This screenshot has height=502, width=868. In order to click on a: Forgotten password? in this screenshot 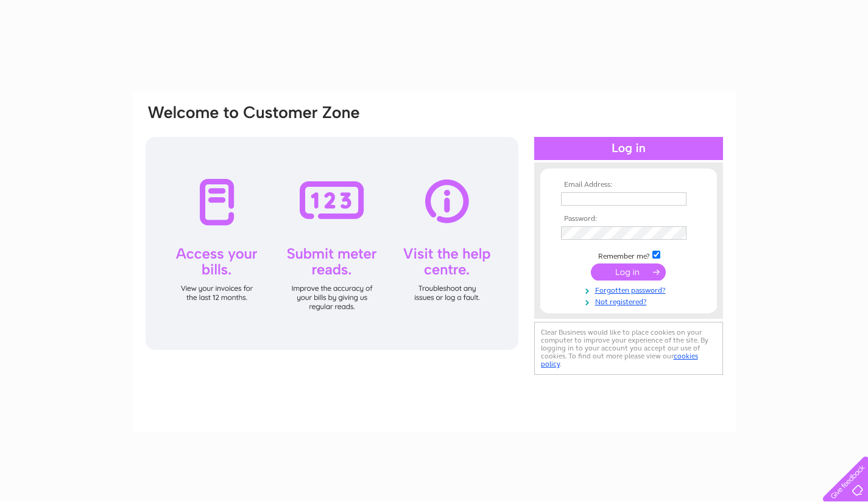, I will do `click(630, 289)`.